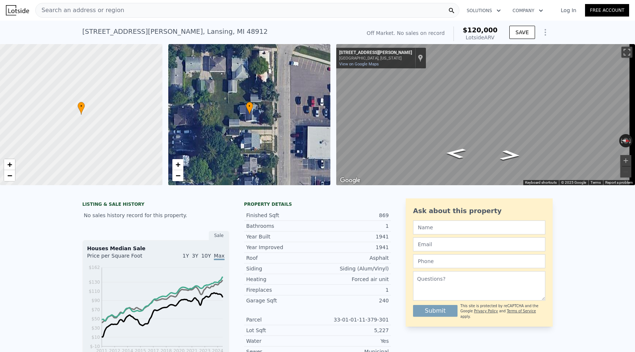  I want to click on a: Privacy Policy, so click(486, 311).